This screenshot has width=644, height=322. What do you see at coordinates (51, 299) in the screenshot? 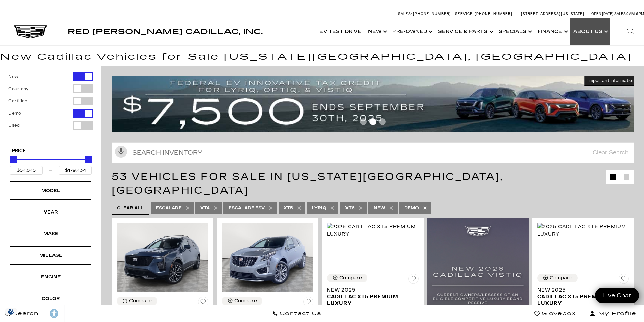
I see `div: ColorColor` at bounding box center [51, 299].